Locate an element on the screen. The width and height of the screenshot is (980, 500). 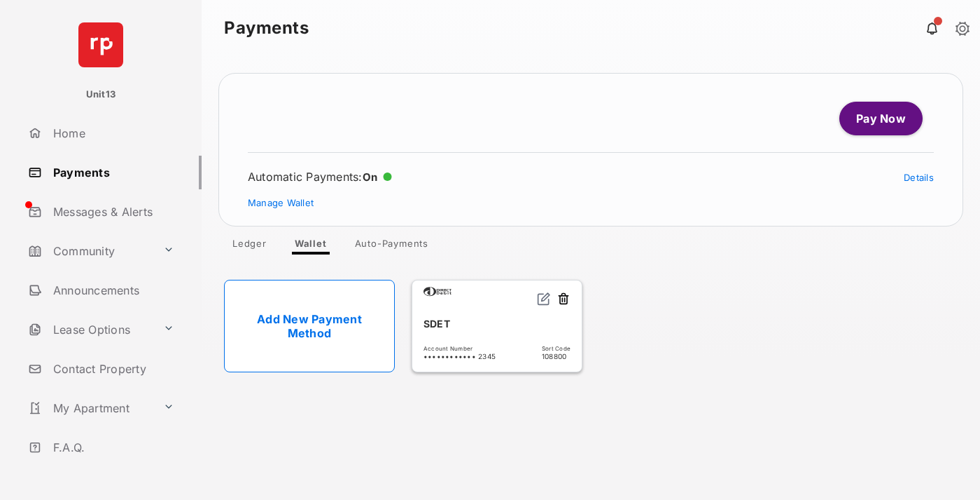
a: F.A.Q. is located at coordinates (112, 447).